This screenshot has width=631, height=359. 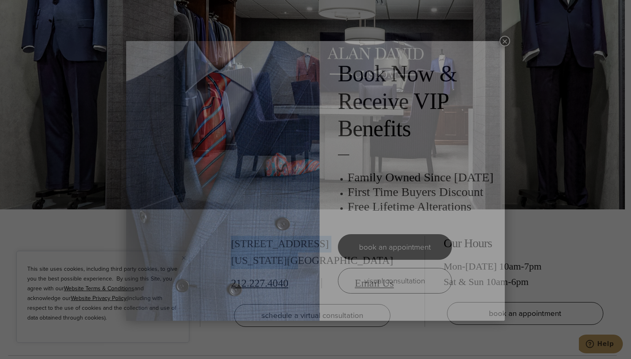 What do you see at coordinates (505, 41) in the screenshot?
I see `button: Close` at bounding box center [505, 41].